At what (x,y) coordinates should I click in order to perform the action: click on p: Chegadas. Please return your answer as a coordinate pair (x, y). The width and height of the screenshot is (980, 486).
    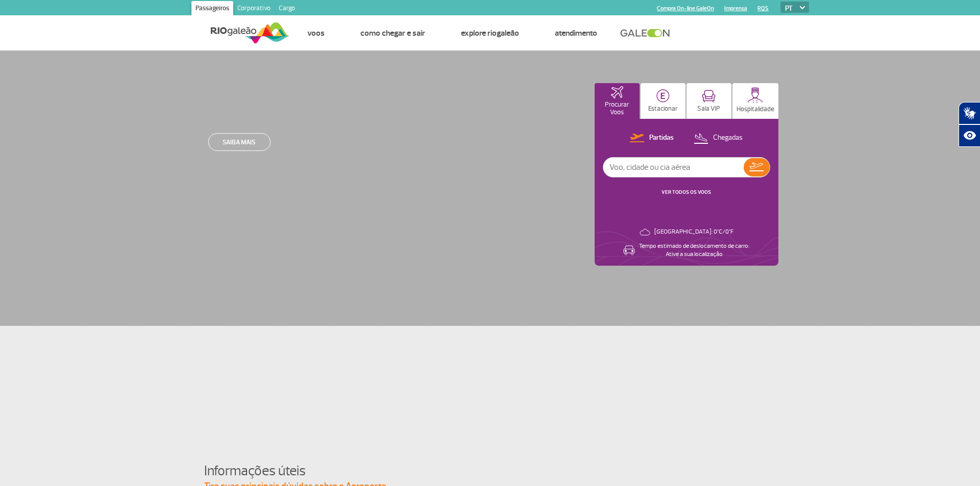
    Looking at the image, I should click on (728, 138).